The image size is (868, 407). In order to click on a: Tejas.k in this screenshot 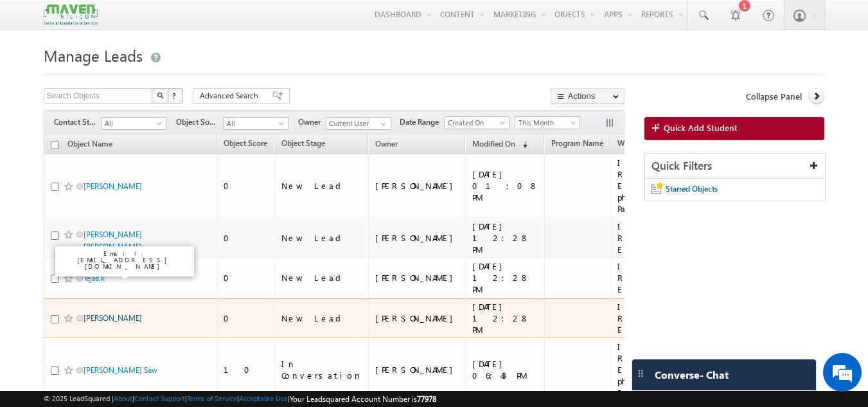, I will do `click(94, 278)`.